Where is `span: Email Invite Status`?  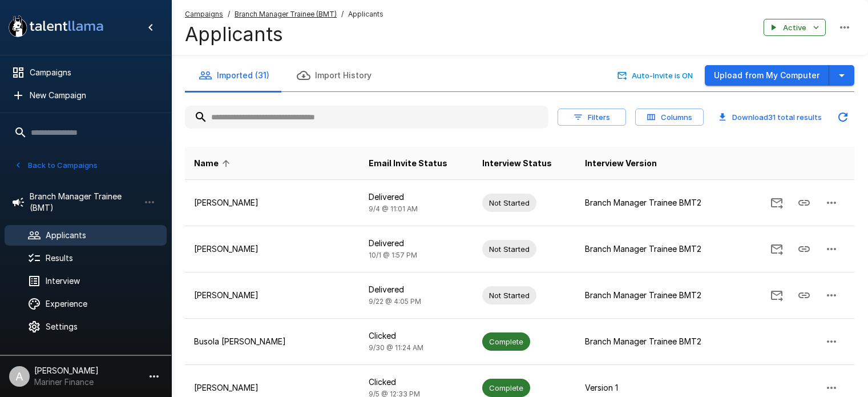 span: Email Invite Status is located at coordinates (408, 163).